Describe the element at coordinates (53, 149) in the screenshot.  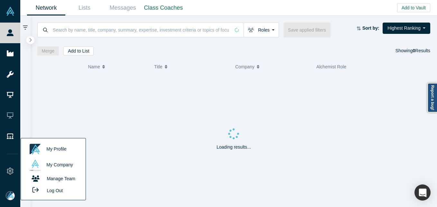
I see `a: My Profile` at that location.